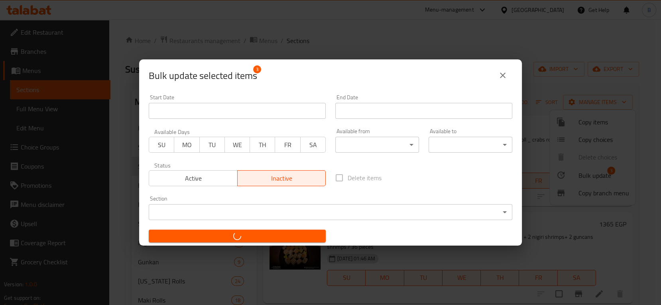 The width and height of the screenshot is (661, 305). What do you see at coordinates (187, 145) in the screenshot?
I see `span: MO` at bounding box center [187, 145].